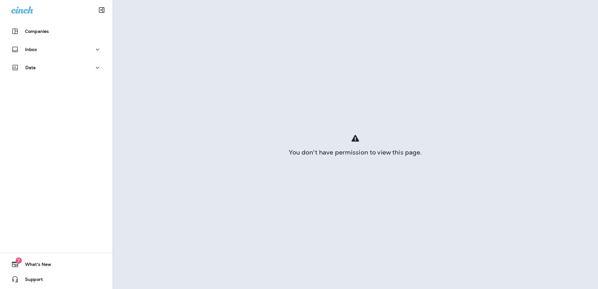 The height and width of the screenshot is (289, 598). What do you see at coordinates (56, 49) in the screenshot?
I see `button: Inbox` at bounding box center [56, 49].